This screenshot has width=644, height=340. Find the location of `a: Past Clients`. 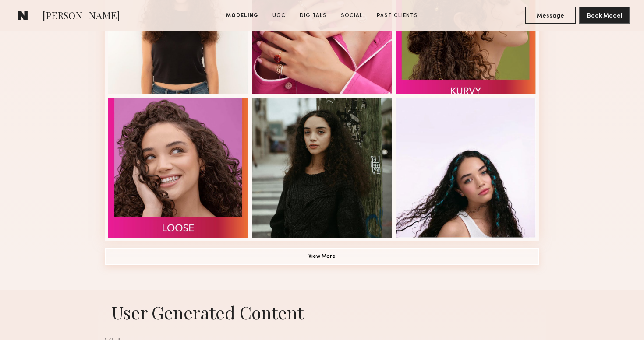

a: Past Clients is located at coordinates (397, 16).